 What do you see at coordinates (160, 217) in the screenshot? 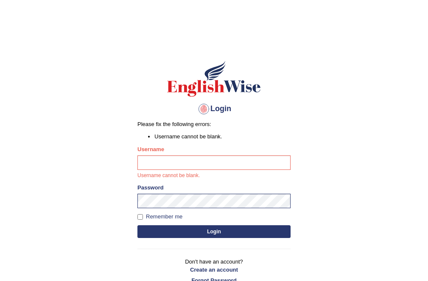
I see `label: Remember me` at bounding box center [160, 217].